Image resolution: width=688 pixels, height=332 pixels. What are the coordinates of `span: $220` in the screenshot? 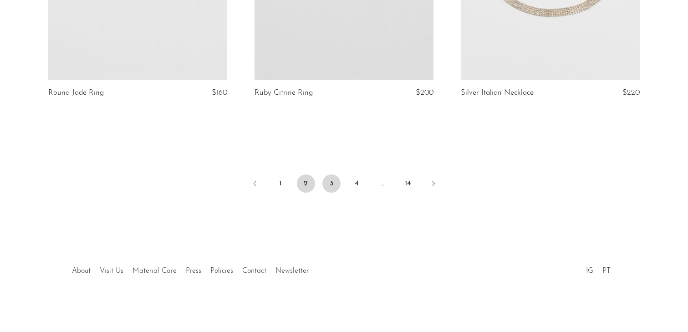 It's located at (631, 92).